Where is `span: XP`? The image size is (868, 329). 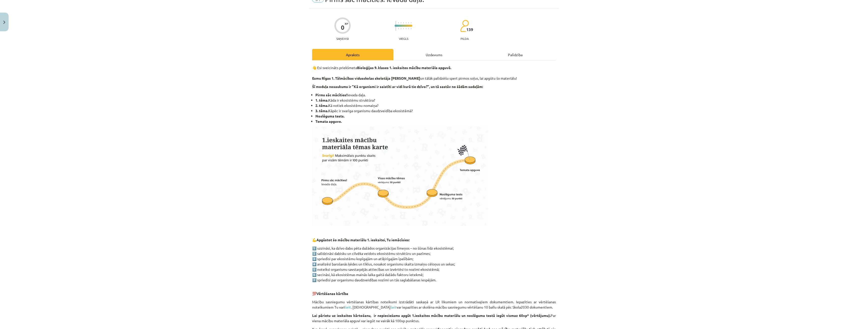
span: XP is located at coordinates (346, 24).